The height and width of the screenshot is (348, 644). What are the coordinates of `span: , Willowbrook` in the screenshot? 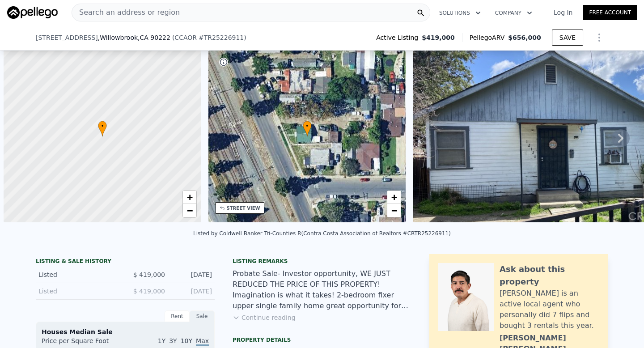 It's located at (134, 38).